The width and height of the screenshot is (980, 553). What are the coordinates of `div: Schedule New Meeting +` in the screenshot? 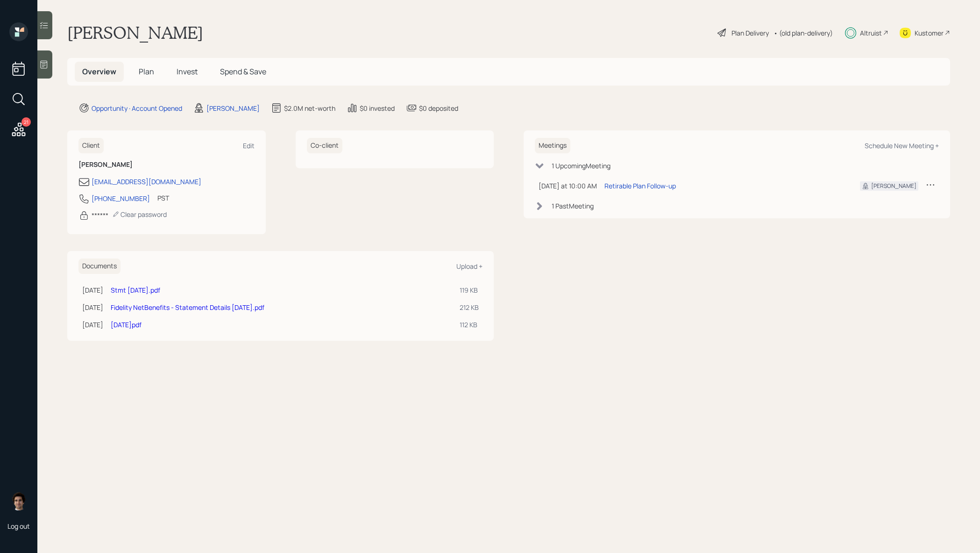 It's located at (902, 145).